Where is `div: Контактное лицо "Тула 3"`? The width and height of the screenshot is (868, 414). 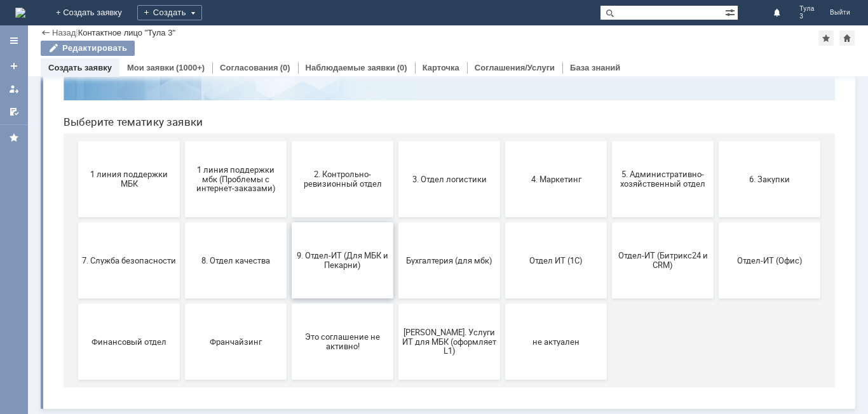
div: Контактное лицо "Тула 3" is located at coordinates (126, 33).